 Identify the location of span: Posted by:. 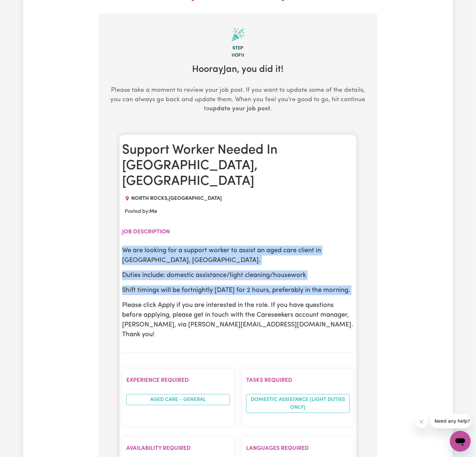
(141, 212).